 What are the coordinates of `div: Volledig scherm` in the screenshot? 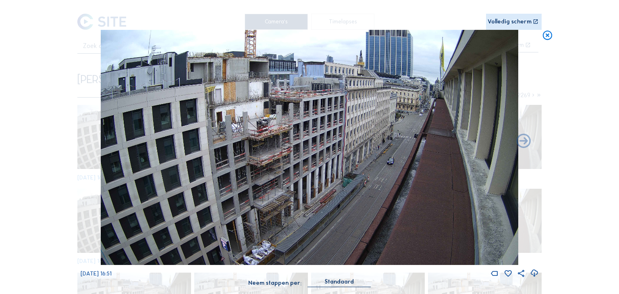 It's located at (509, 22).